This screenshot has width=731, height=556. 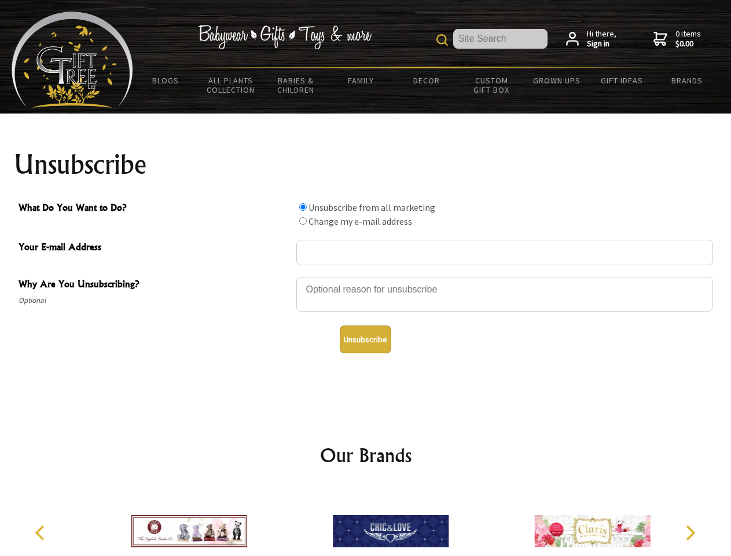 I want to click on a: Brands, so click(x=687, y=80).